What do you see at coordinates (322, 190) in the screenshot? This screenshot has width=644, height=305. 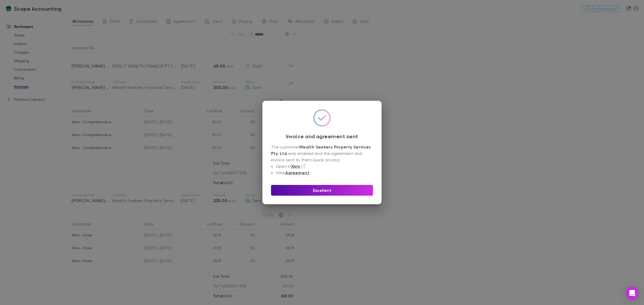 I see `button: Excellent` at bounding box center [322, 190].